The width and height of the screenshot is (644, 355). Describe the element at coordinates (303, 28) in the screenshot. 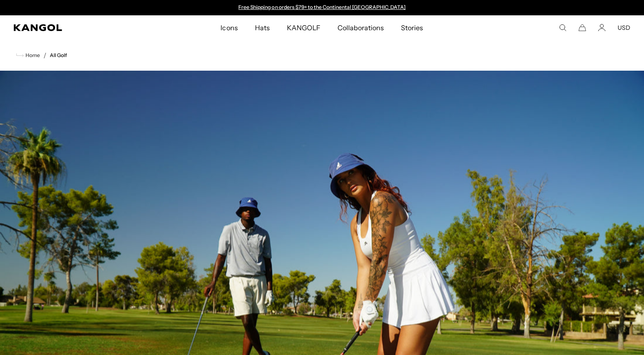

I see `span: KANGOLF` at that location.